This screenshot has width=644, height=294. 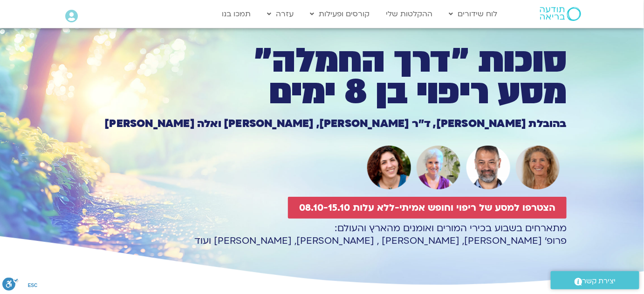 I want to click on h1: סוכות ״דרך החמלה״ מסע ריפוי בן 8 ימים, so click(x=322, y=77).